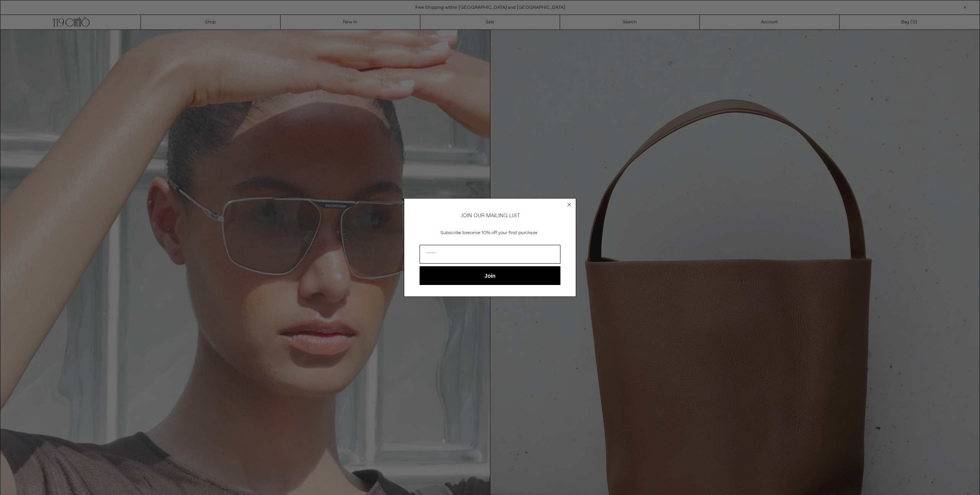 Image resolution: width=980 pixels, height=495 pixels. I want to click on span: JOIN OUR MAILING LIST, so click(490, 216).